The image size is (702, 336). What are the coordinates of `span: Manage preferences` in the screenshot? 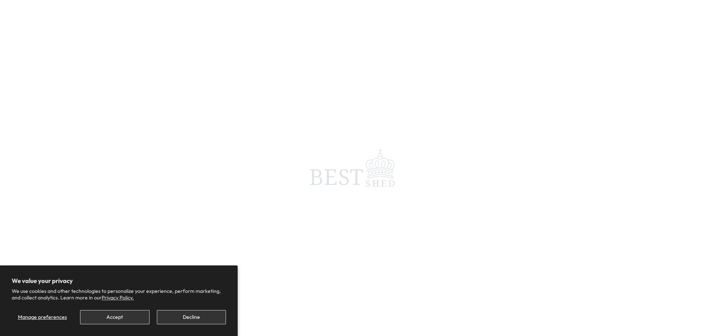 It's located at (42, 317).